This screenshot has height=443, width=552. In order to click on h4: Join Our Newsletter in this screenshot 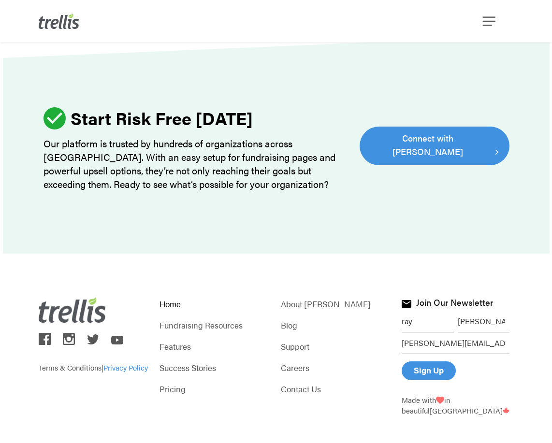, I will do `click(454, 304)`.